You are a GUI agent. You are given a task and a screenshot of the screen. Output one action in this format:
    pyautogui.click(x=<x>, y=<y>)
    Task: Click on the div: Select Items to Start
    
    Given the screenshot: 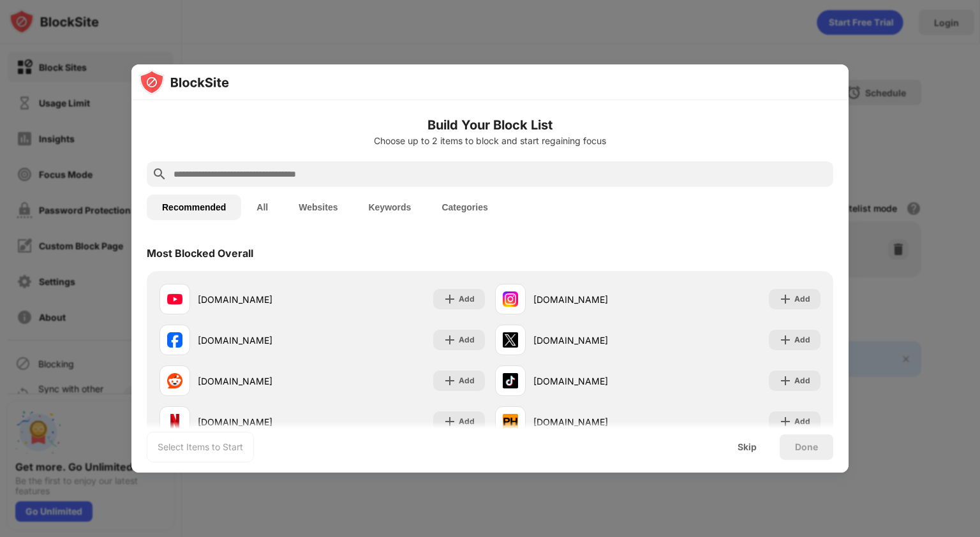 What is the action you would take?
    pyautogui.click(x=201, y=448)
    